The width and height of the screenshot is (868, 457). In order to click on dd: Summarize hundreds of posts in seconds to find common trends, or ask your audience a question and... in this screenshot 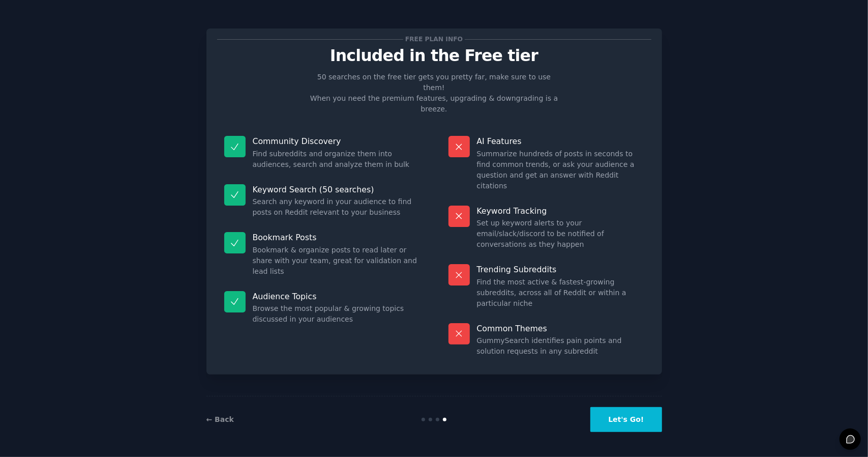, I will do `click(560, 170)`.